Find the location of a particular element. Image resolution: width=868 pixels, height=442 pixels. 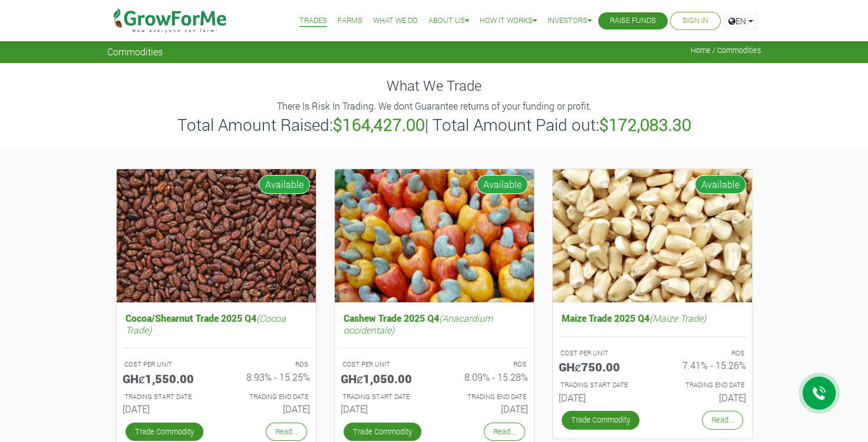

a: Investors is located at coordinates (569, 21).